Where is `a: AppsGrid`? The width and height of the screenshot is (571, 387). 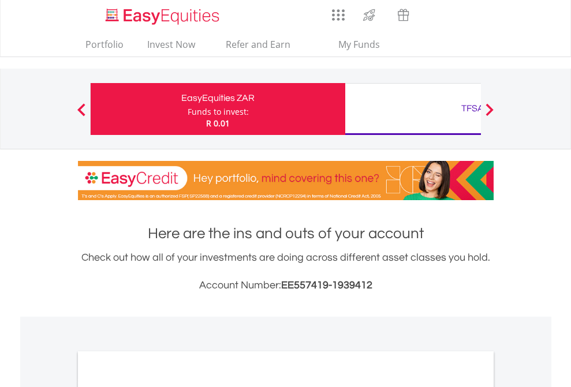 a: AppsGrid is located at coordinates (338, 12).